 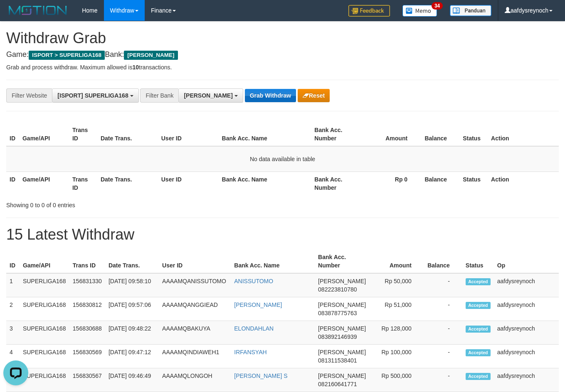 What do you see at coordinates (420, 11) in the screenshot?
I see `img: Button%20Memo.svg` at bounding box center [420, 11].